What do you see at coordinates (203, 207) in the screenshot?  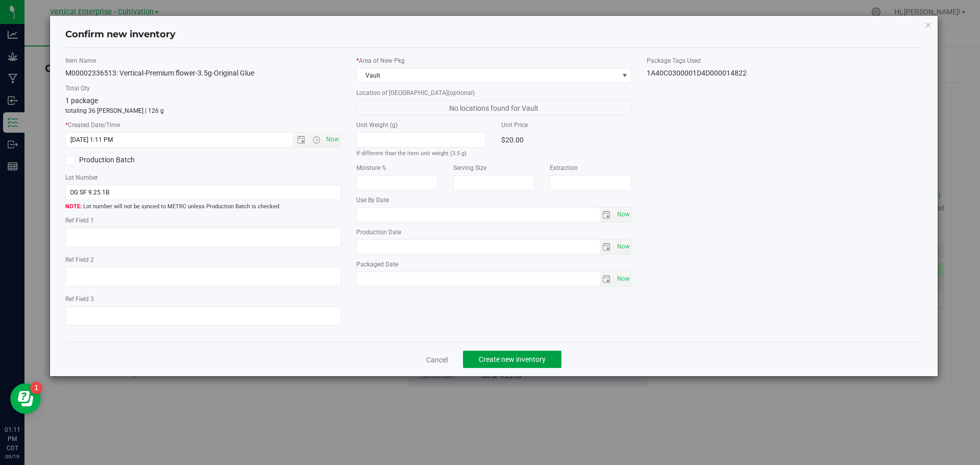 I see `span: Lot number will not be synced to METRC unless Production Batch is checked` at bounding box center [203, 207].